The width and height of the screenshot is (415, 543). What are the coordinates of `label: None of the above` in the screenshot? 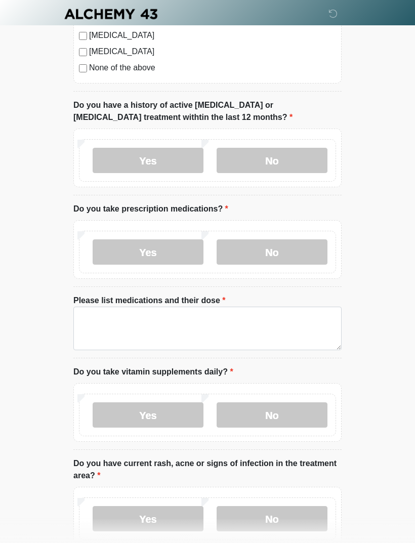 It's located at (213, 68).